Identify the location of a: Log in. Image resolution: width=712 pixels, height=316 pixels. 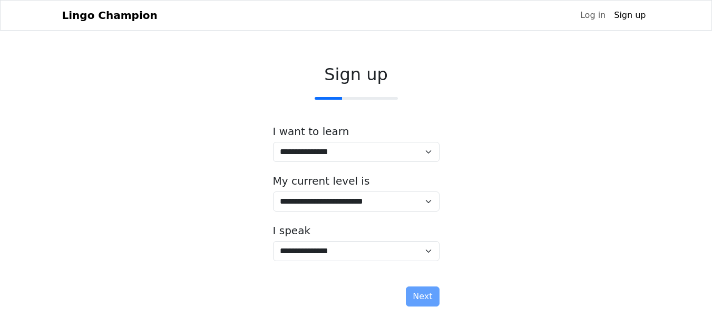
(593, 15).